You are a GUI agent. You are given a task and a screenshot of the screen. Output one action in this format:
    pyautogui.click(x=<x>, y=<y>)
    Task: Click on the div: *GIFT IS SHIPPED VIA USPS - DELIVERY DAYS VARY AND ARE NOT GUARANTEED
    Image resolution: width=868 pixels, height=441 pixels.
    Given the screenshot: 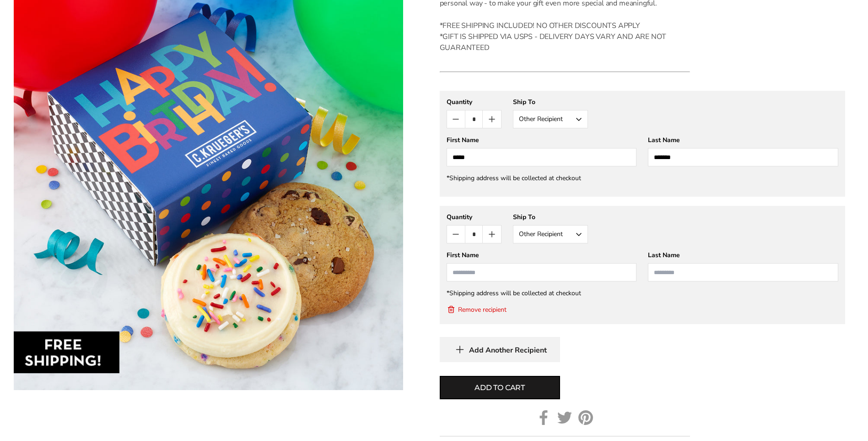 What is the action you would take?
    pyautogui.click(x=565, y=42)
    